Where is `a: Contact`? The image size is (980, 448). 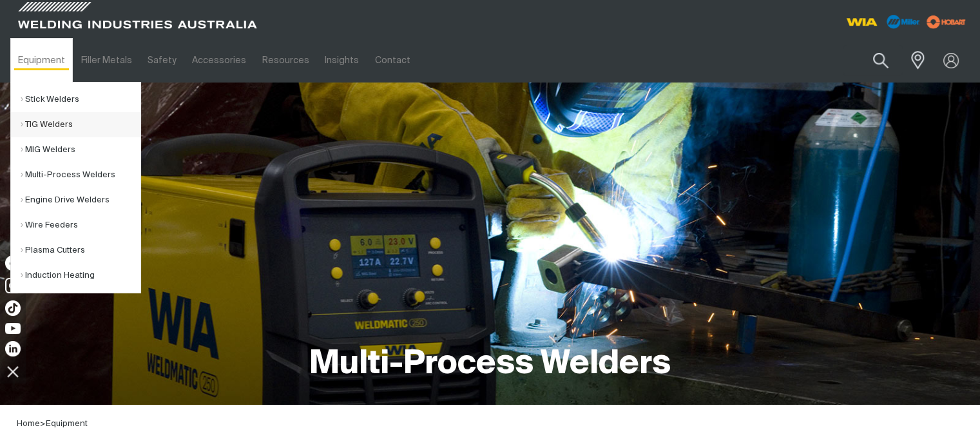 a: Contact is located at coordinates (391, 60).